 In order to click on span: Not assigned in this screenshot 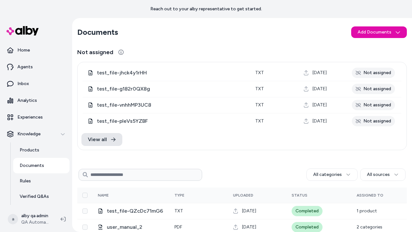, I will do `click(95, 52)`.